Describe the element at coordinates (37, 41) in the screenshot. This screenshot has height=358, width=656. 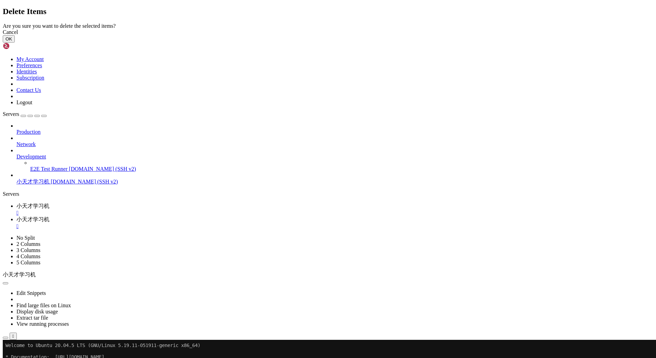
I see `span: 件` at that location.